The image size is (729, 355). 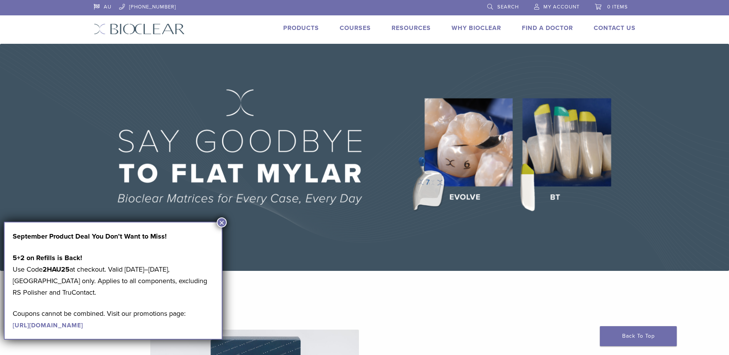 I want to click on a: Products, so click(x=301, y=28).